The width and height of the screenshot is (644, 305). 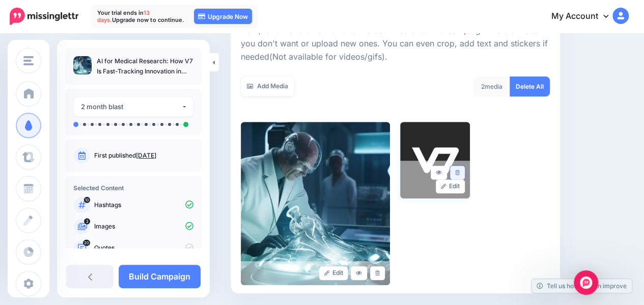 What do you see at coordinates (44, 16) in the screenshot?
I see `img: Missinglettr` at bounding box center [44, 16].